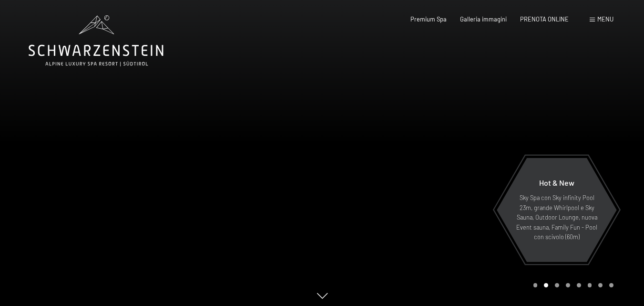 The height and width of the screenshot is (306, 644). I want to click on div: Carousel Page 3, so click(557, 285).